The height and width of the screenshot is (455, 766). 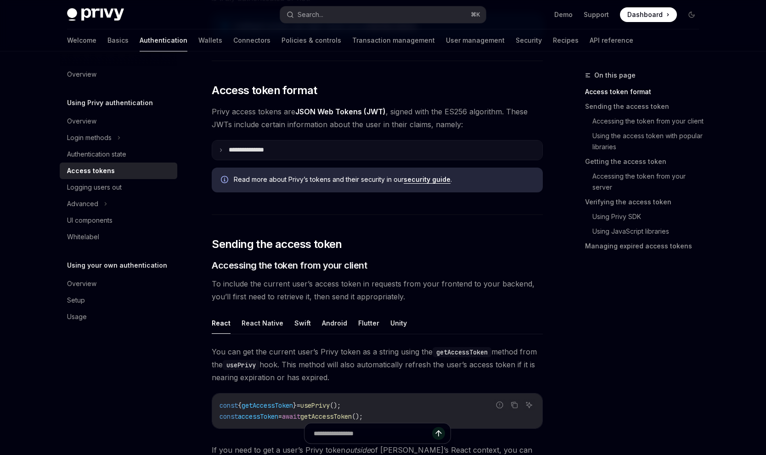 I want to click on a: Logging users out, so click(x=119, y=187).